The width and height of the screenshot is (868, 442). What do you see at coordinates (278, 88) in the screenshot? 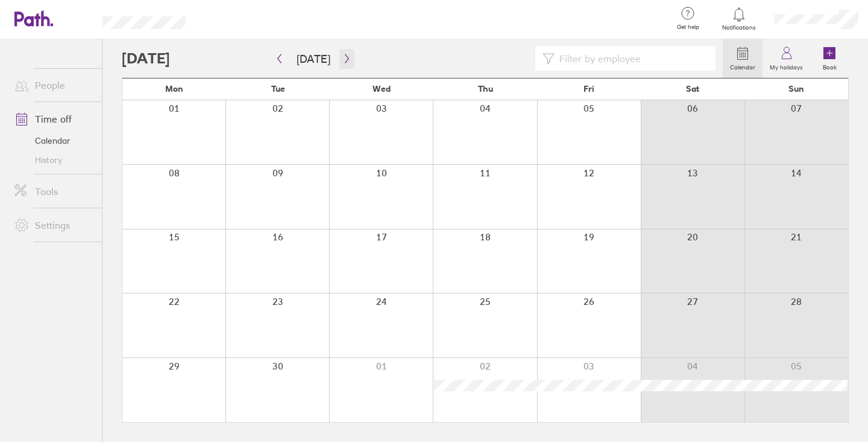
I see `span: Tue` at bounding box center [278, 88].